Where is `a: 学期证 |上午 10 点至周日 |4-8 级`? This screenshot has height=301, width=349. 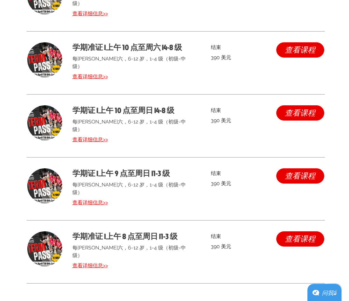 a: 学期证 |上午 10 点至周日 |4-8 级 is located at coordinates (134, 110).